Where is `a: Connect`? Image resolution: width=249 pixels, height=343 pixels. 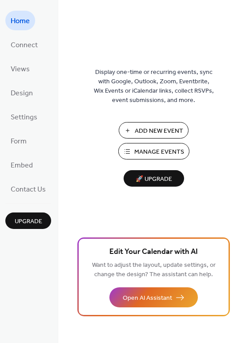 a: Connect is located at coordinates (24, 45).